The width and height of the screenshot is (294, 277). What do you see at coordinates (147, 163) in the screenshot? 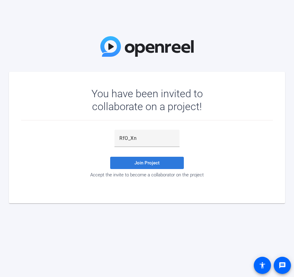
I see `span: Join Project` at bounding box center [147, 163].